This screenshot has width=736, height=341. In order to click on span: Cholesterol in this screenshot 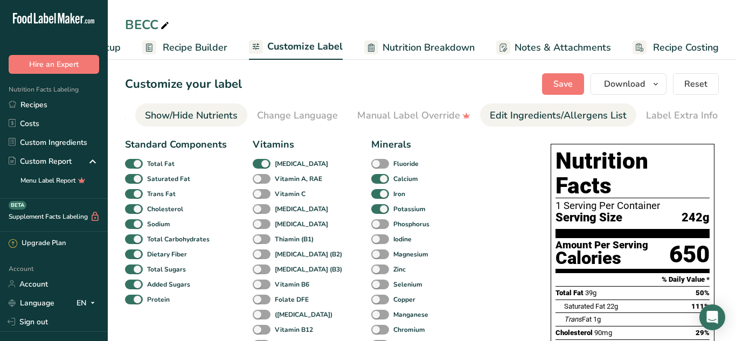, I will do `click(574, 333)`.